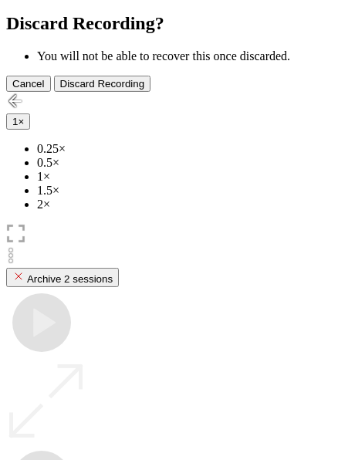 The image size is (338, 460). Describe the element at coordinates (29, 83) in the screenshot. I see `button: Cancel` at that location.